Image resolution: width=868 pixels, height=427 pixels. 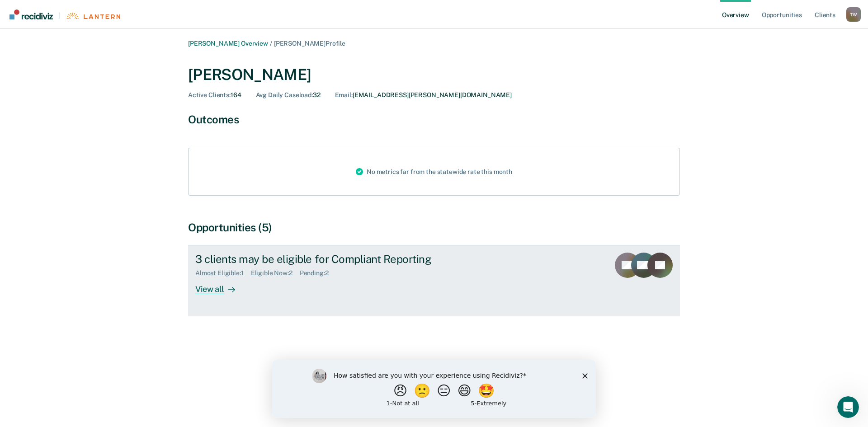 I want to click on div: 5 - Extremely, so click(x=241, y=43).